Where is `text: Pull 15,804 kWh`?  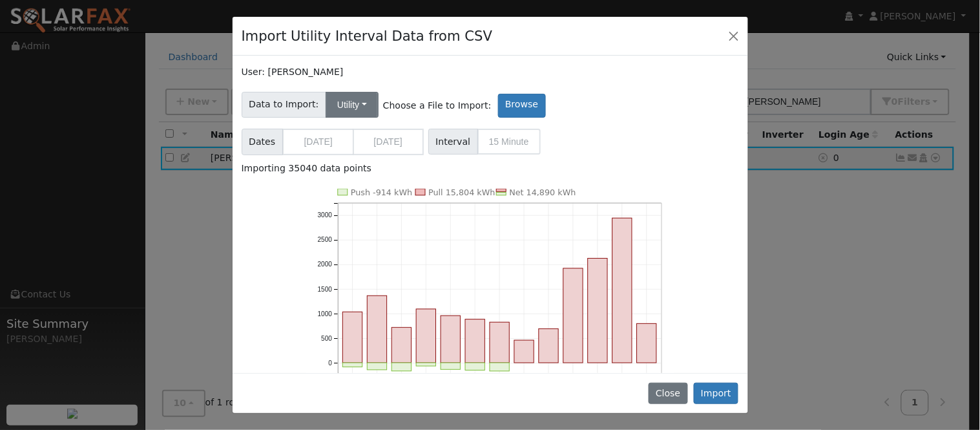
text: Pull 15,804 kWh is located at coordinates (462, 192).